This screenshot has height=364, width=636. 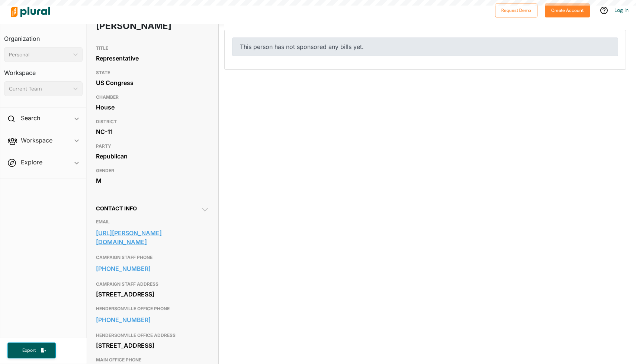 I want to click on h3: Workspace, so click(x=43, y=70).